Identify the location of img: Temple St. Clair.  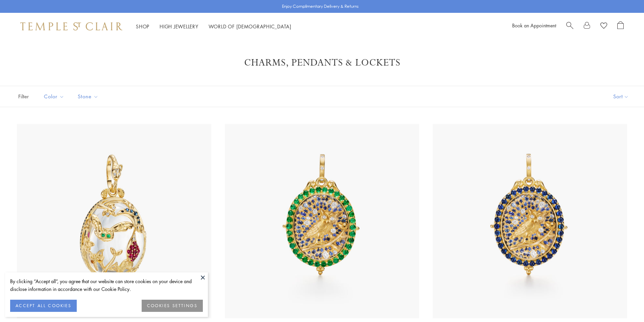
(71, 26).